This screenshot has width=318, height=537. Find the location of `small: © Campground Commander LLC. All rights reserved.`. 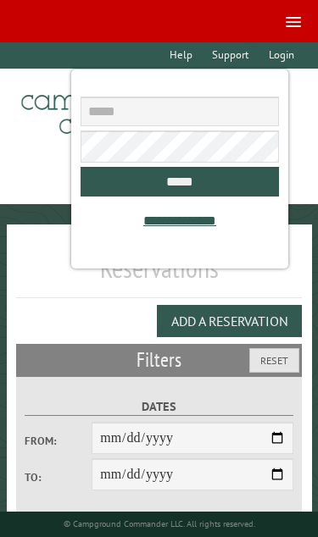

small: © Campground Commander LLC. All rights reserved. is located at coordinates (159, 523).